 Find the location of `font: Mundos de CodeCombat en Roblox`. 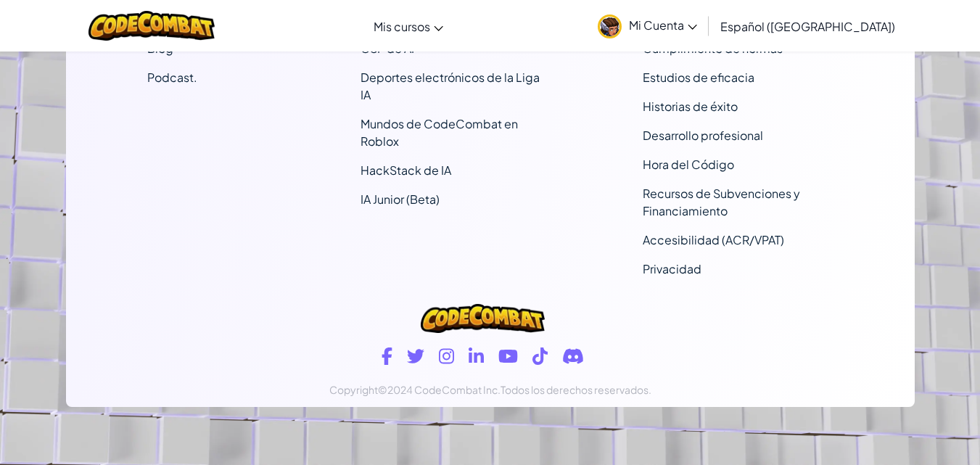

font: Mundos de CodeCombat en Roblox is located at coordinates (439, 132).